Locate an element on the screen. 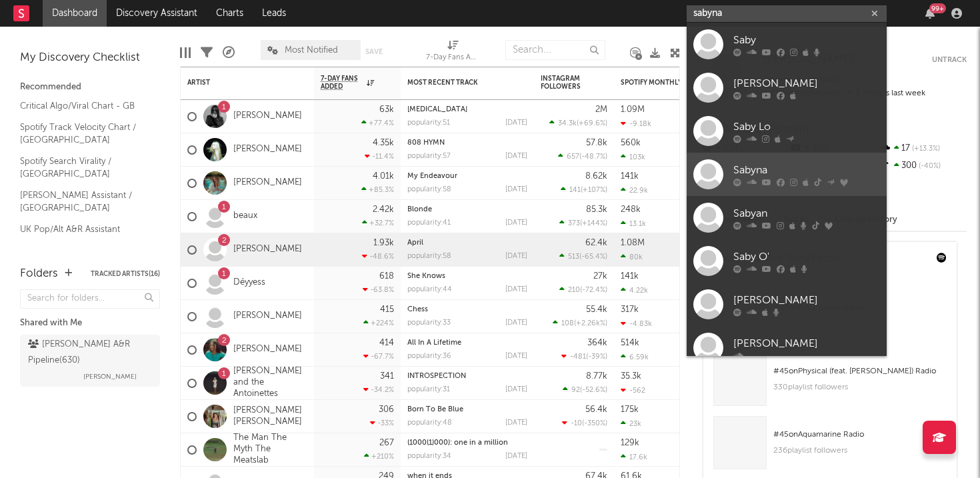 The image size is (980, 478). div: -33 % is located at coordinates (382, 423).